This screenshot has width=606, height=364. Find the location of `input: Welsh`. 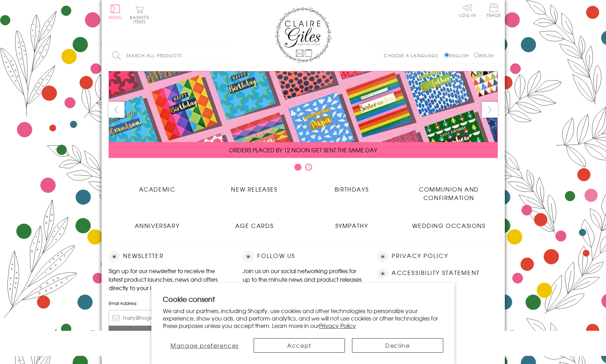

input: Welsh is located at coordinates (476, 55).